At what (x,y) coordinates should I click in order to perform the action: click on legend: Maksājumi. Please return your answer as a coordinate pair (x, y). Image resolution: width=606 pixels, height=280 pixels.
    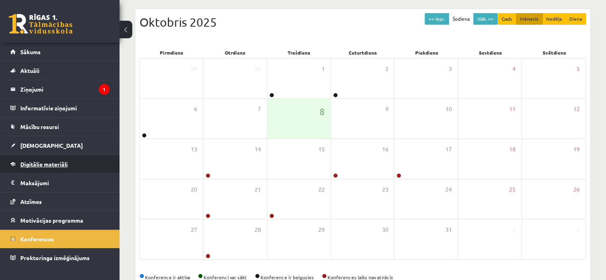
    Looking at the image, I should click on (65, 183).